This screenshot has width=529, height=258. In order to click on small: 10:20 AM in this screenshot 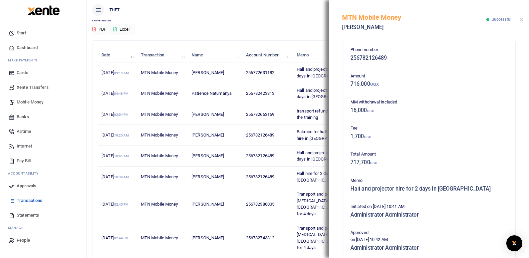, I will do `click(122, 135)`.